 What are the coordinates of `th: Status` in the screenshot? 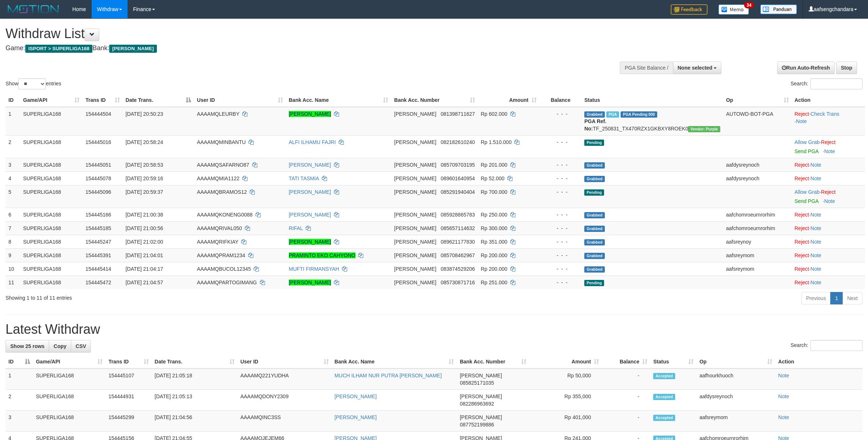 It's located at (652, 100).